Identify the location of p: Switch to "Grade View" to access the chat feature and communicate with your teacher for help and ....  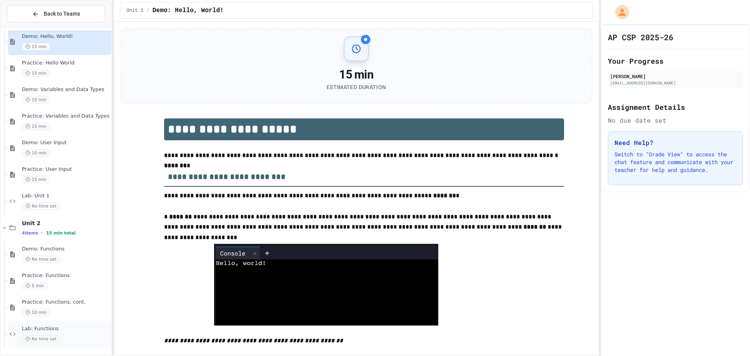
(676, 162).